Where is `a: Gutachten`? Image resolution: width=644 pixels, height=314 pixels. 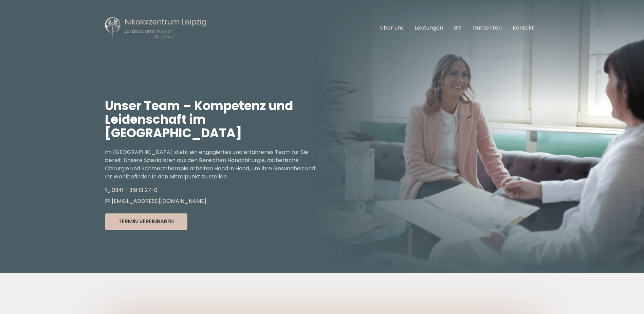
a: Gutachten is located at coordinates (487, 28).